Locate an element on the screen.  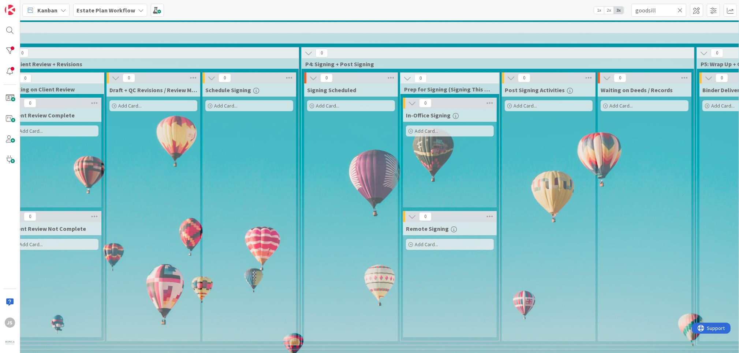
span: Client Review Complete is located at coordinates (42, 115).